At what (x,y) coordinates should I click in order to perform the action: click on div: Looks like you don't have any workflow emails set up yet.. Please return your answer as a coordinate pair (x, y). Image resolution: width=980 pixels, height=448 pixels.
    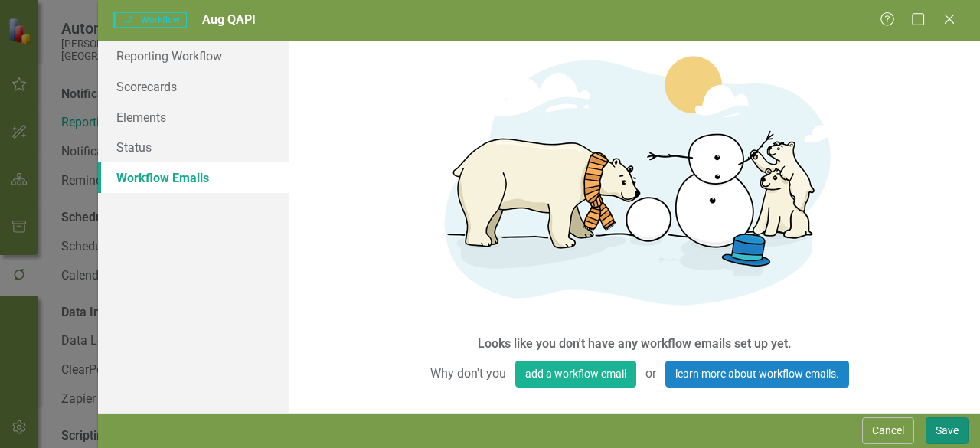
    Looking at the image, I should click on (635, 343).